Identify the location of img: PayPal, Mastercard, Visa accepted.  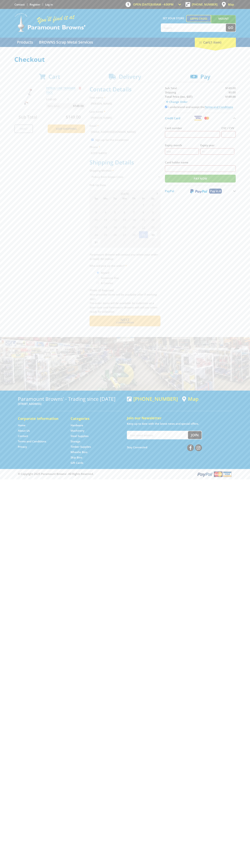
(214, 474).